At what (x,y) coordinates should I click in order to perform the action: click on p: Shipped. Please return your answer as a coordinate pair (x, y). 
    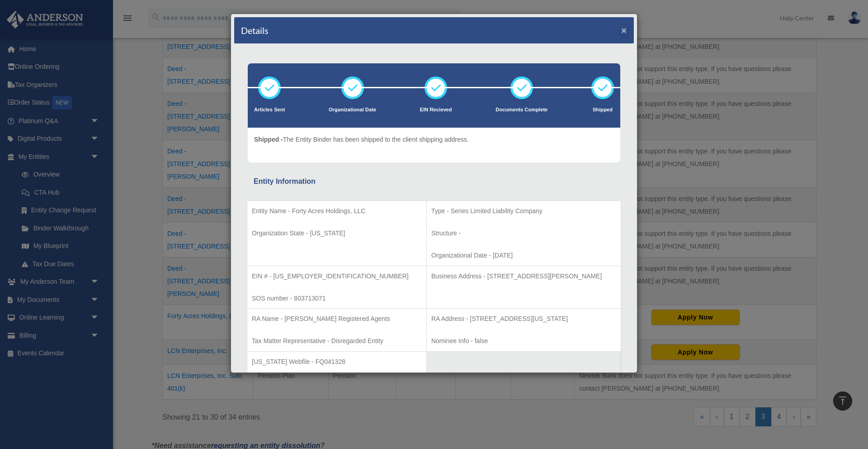
    Looking at the image, I should click on (603, 110).